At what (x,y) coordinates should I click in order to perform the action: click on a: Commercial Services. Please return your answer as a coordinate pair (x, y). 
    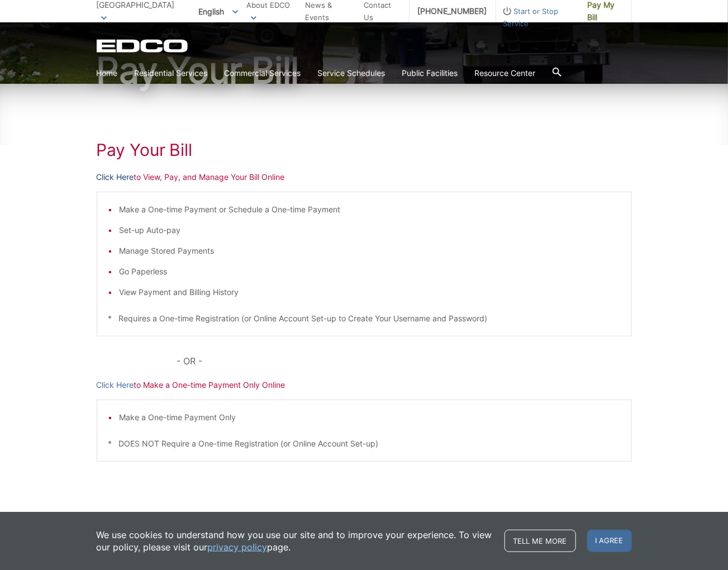
    Looking at the image, I should click on (262, 73).